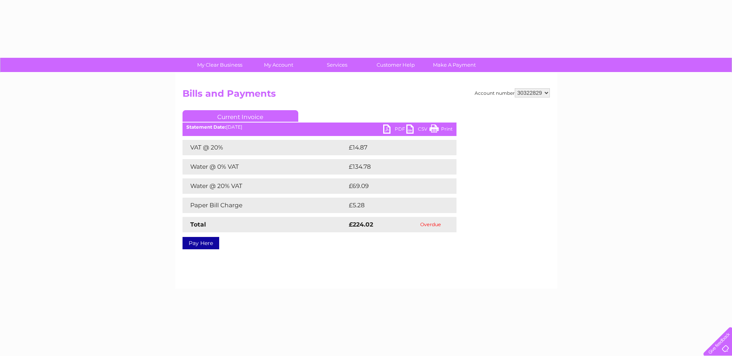  I want to click on a: Services, so click(337, 65).